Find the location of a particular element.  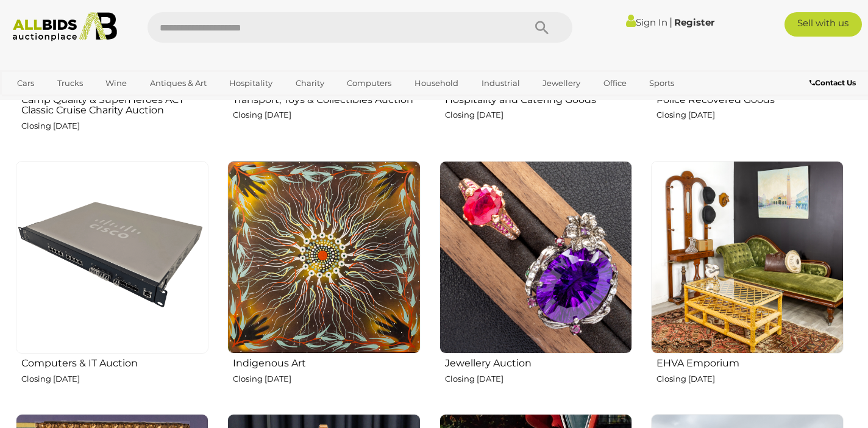

button: Search is located at coordinates (542, 28).